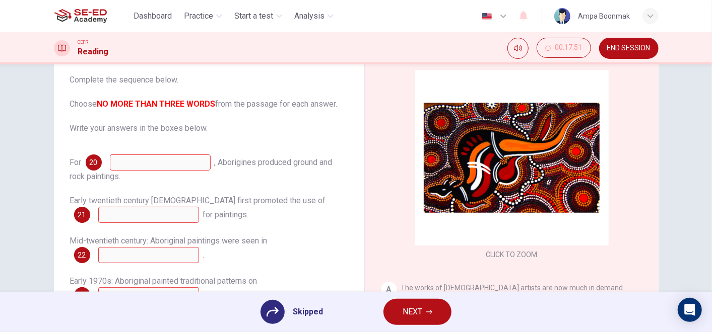 The width and height of the screenshot is (712, 332). I want to click on span: 22, so click(82, 255).